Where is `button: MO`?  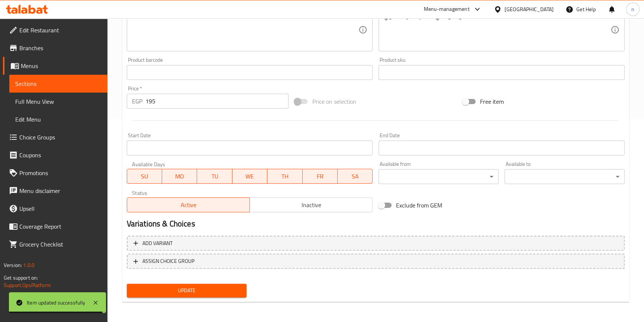 button: MO is located at coordinates (180, 176).